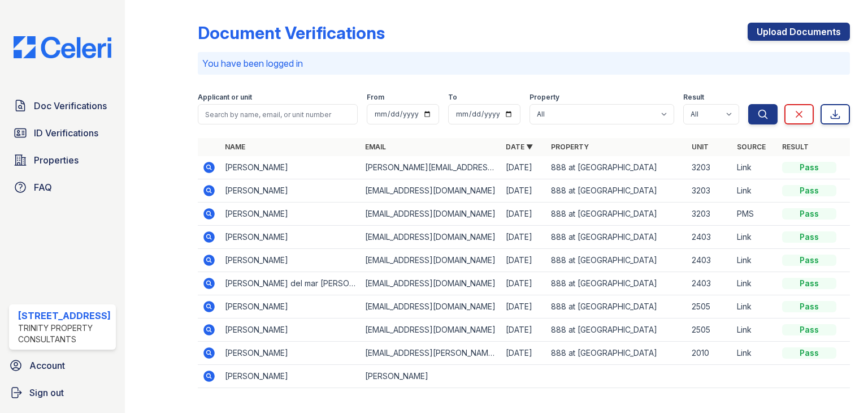 This screenshot has width=868, height=413. What do you see at coordinates (375, 146) in the screenshot?
I see `a: Email` at bounding box center [375, 146].